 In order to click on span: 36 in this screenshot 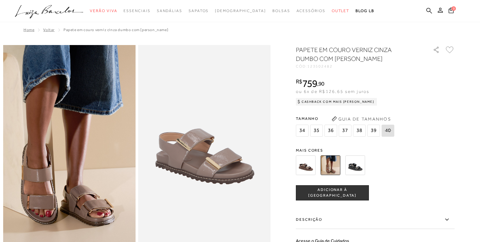, I will do `click(331, 131)`.